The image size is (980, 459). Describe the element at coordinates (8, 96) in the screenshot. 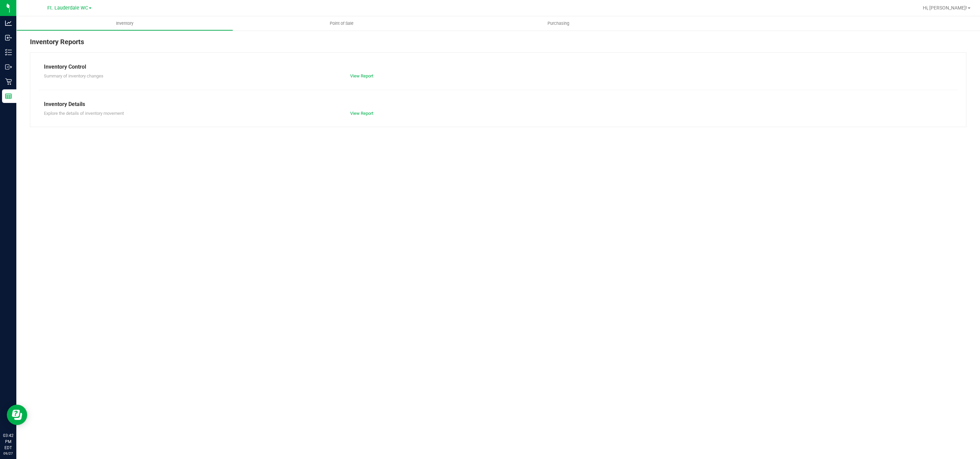

I see `inline-svg: Reports` at that location.